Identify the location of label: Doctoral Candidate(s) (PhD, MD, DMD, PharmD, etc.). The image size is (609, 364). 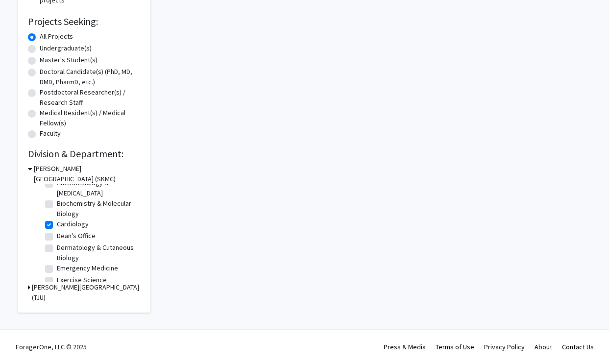
(90, 77).